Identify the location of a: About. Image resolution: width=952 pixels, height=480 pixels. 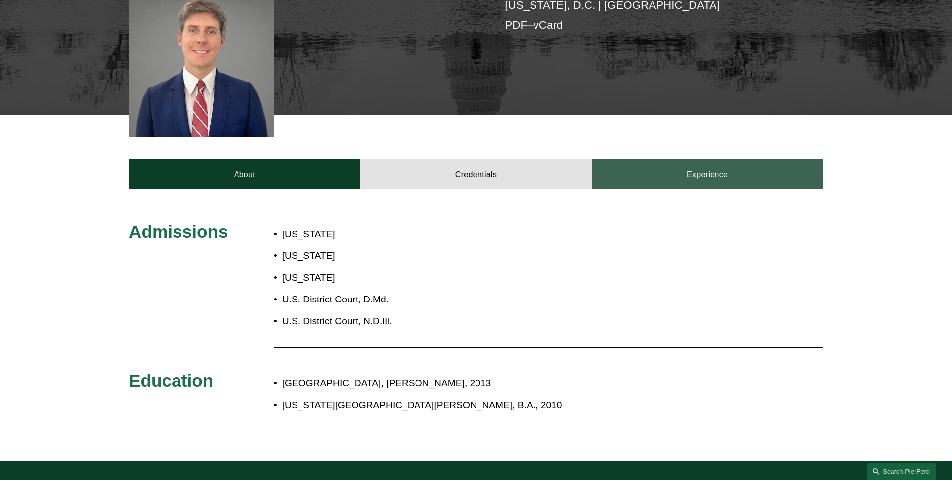
(245, 174).